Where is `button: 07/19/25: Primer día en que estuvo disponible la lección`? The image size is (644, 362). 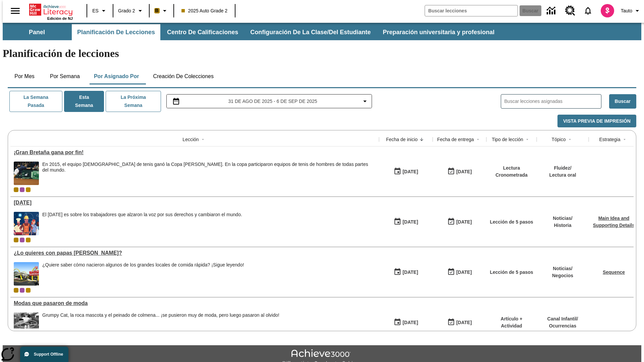
button: 07/19/25: Primer día en que estuvo disponible la lección is located at coordinates (406, 323).